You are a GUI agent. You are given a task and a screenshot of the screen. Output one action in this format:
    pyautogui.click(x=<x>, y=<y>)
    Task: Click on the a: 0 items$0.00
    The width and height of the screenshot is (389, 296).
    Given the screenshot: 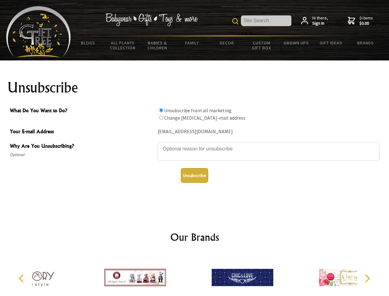 What is the action you would take?
    pyautogui.click(x=360, y=21)
    